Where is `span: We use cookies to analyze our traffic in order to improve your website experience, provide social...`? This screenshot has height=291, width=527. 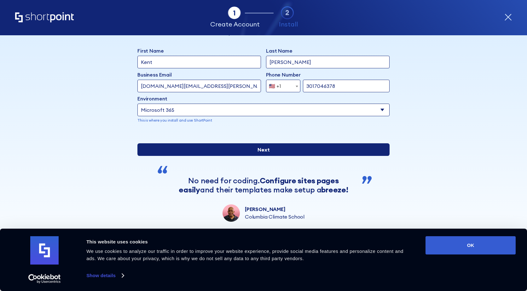 span: We use cookies to analyze our traffic in order to improve your website experience, provide social... is located at coordinates (245, 255).